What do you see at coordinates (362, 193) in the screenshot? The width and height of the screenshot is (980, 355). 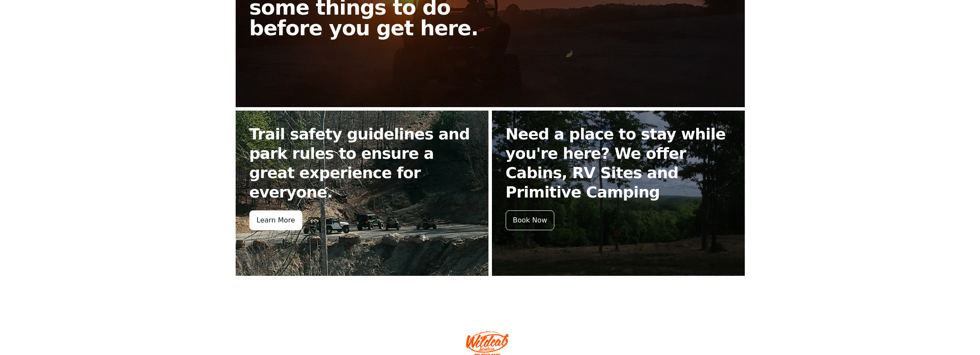 I see `a: Trail safety guidelines and park rules to ensure a great experience for everyone. Learn More` at bounding box center [362, 193].